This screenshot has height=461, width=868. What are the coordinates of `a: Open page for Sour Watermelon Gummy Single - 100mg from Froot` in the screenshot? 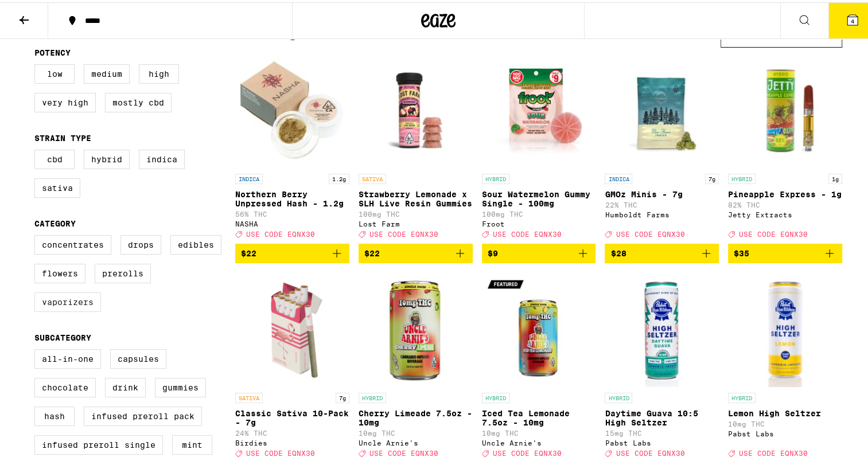 It's located at (539, 146).